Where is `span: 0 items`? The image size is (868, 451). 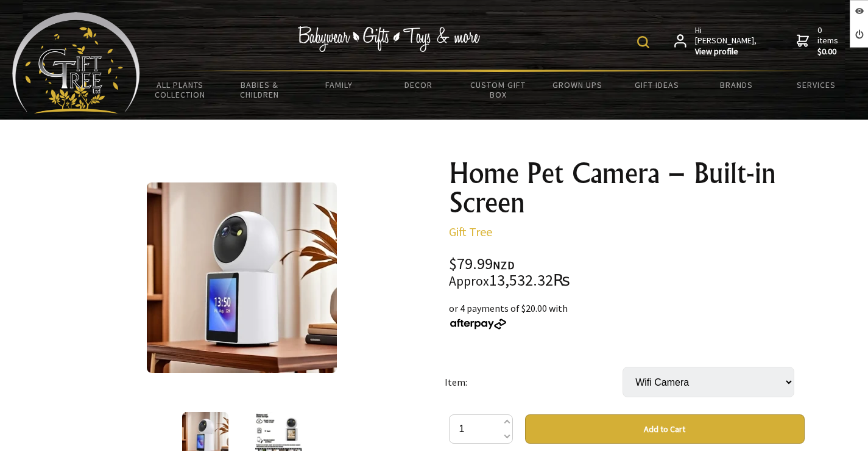 span: 0 items is located at coordinates (829, 41).